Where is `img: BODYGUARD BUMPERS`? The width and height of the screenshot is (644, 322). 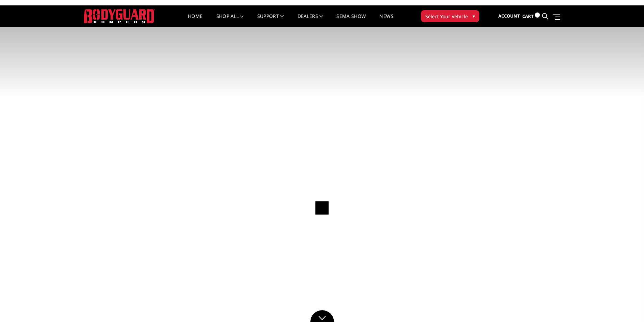
img: BODYGUARD BUMPERS is located at coordinates (119, 16).